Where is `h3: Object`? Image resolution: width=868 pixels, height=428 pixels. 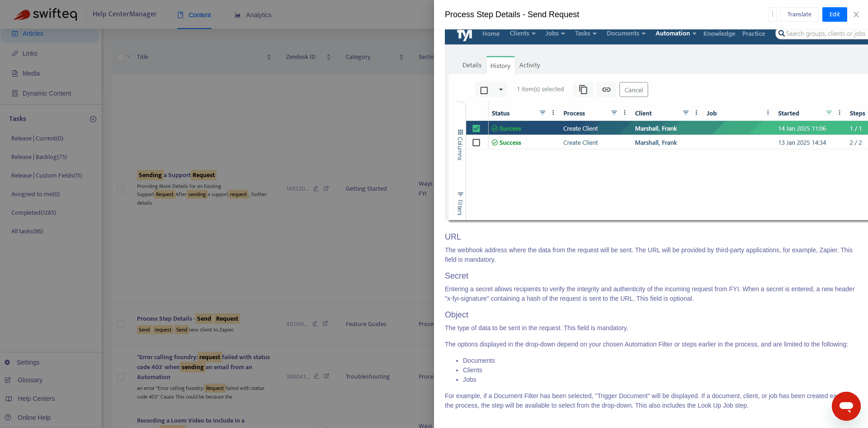
h3: Object is located at coordinates (651, 315).